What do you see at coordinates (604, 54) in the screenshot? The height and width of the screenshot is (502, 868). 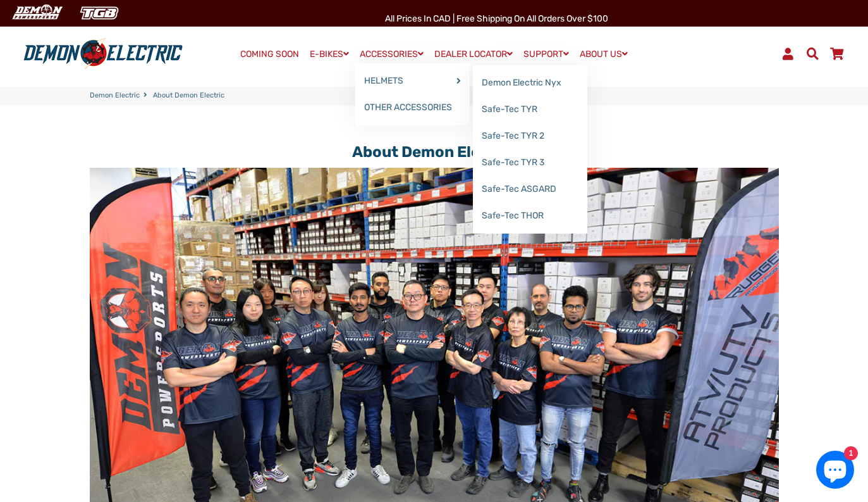 I see `a: ABOUT US` at bounding box center [604, 54].